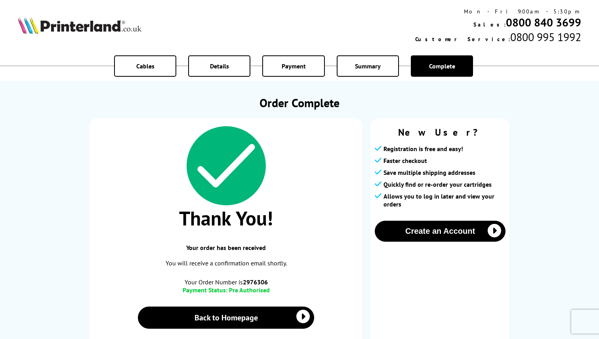 Image resolution: width=599 pixels, height=339 pixels. I want to click on a: 0800 840 3699, so click(543, 22).